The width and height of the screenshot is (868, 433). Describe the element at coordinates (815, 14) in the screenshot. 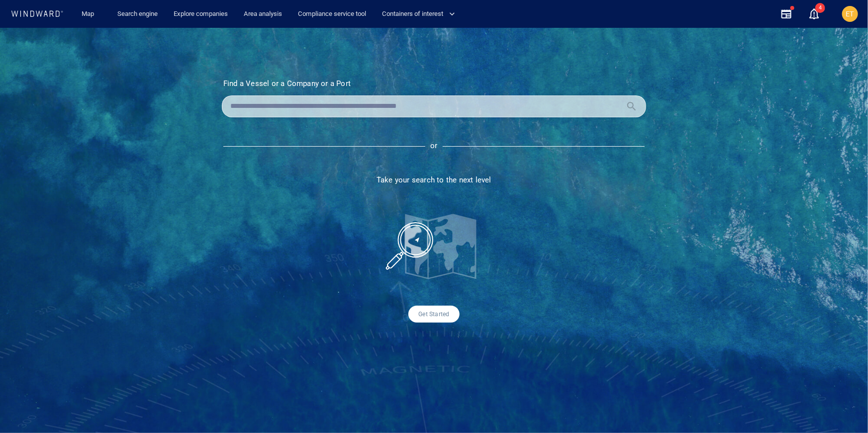

I see `a: 4` at that location.